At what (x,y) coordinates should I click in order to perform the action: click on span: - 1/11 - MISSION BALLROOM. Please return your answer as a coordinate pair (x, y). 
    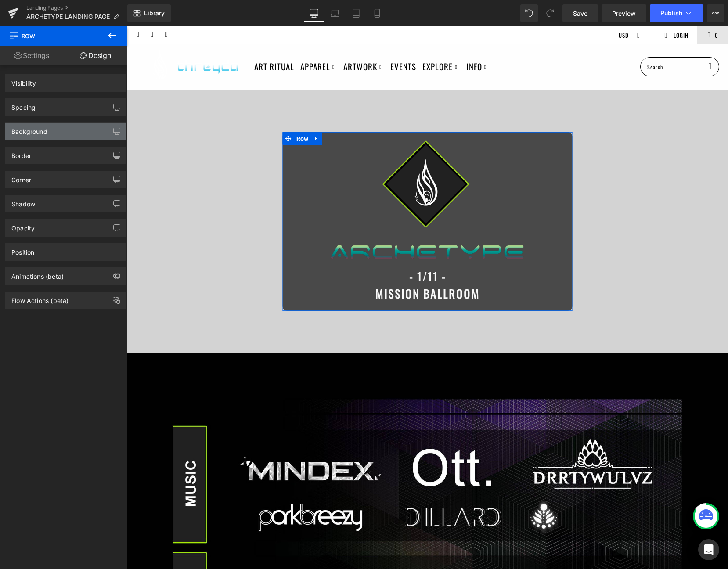
    Looking at the image, I should click on (300, 259).